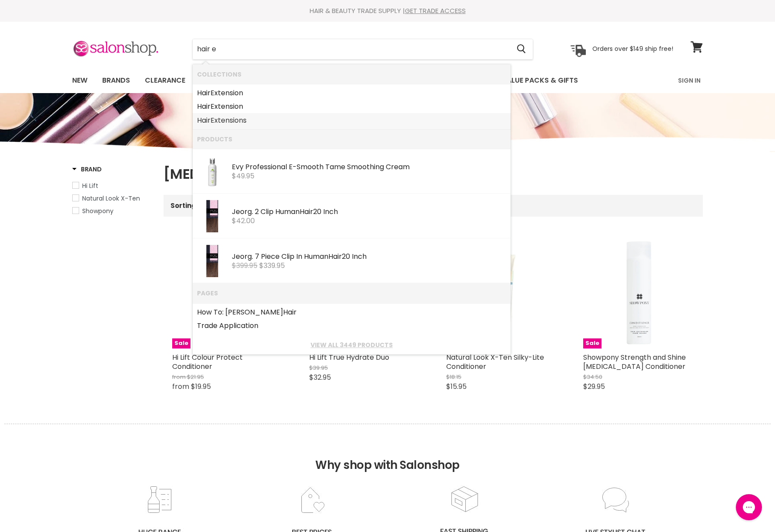 Image resolution: width=775 pixels, height=532 pixels. What do you see at coordinates (243, 176) in the screenshot?
I see `span: $49.95` at bounding box center [243, 176].